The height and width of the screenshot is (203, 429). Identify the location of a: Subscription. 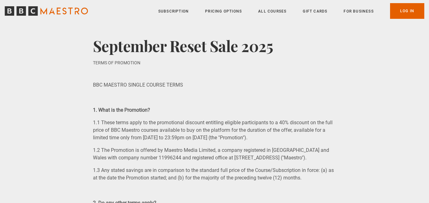
(173, 11).